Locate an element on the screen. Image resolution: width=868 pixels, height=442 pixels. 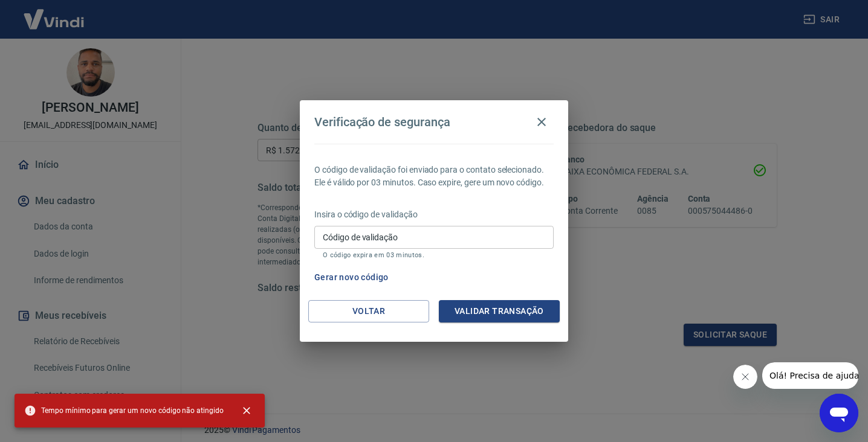
span: Tempo mínimo para gerar um novo código não atingido is located at coordinates (124, 411).